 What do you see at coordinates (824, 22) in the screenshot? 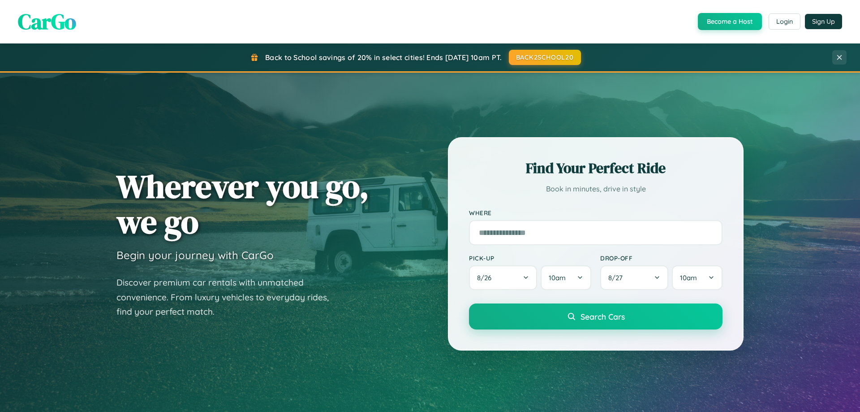
I see `button: Sign Up` at bounding box center [824, 22].